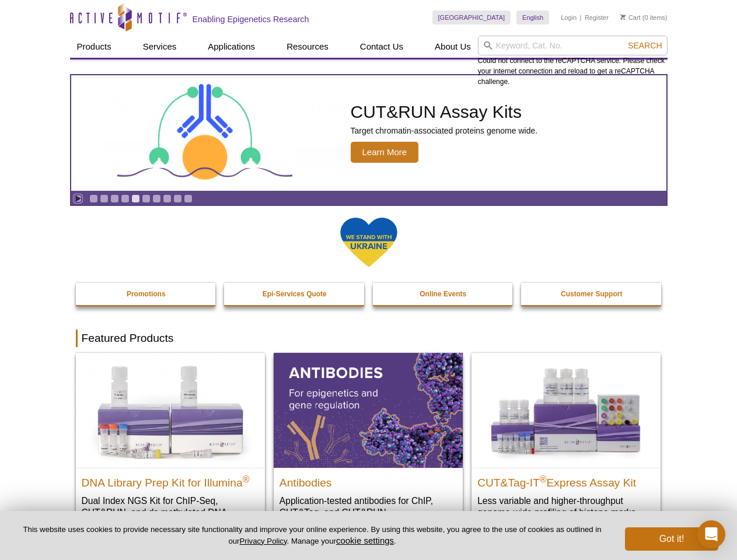 The width and height of the screenshot is (737, 560). What do you see at coordinates (573, 46) in the screenshot?
I see `input: Keyword, Cat. No.` at bounding box center [573, 46].